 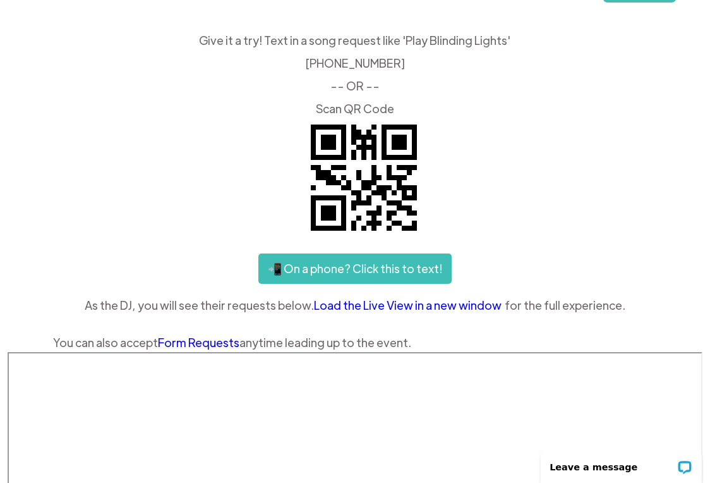 What do you see at coordinates (198, 342) in the screenshot?
I see `a: Form Requests` at bounding box center [198, 342].